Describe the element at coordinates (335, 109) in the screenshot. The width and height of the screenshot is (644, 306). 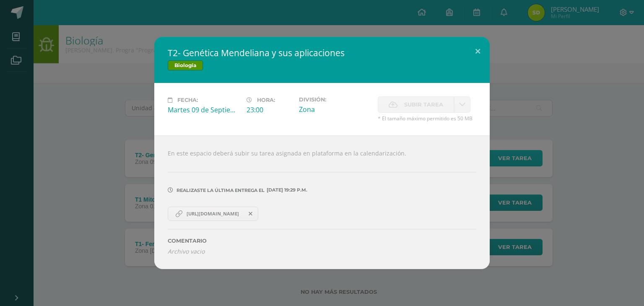
I see `div: Zona` at that location.